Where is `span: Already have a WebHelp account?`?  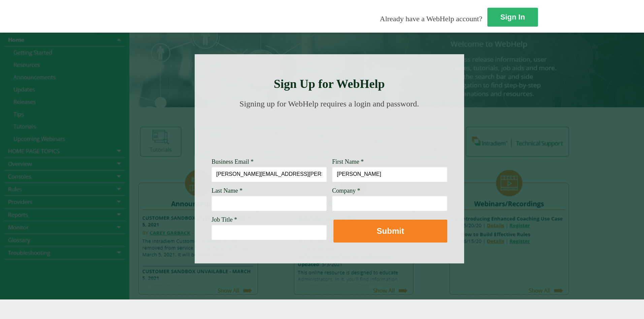 span: Already have a WebHelp account? is located at coordinates (431, 18).